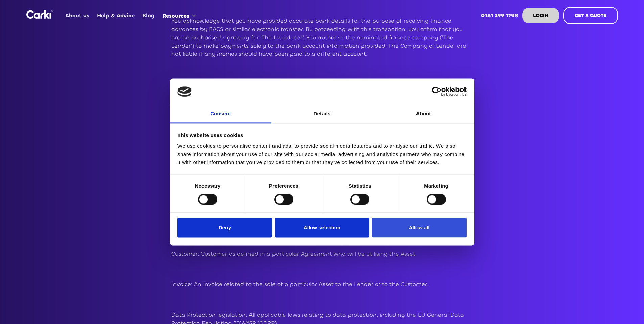 The height and width of the screenshot is (324, 644). What do you see at coordinates (322, 254) in the screenshot?
I see `p: Customer: Customer as defined in a particular Agreement who will be utilising the Asset.` at bounding box center [322, 254].